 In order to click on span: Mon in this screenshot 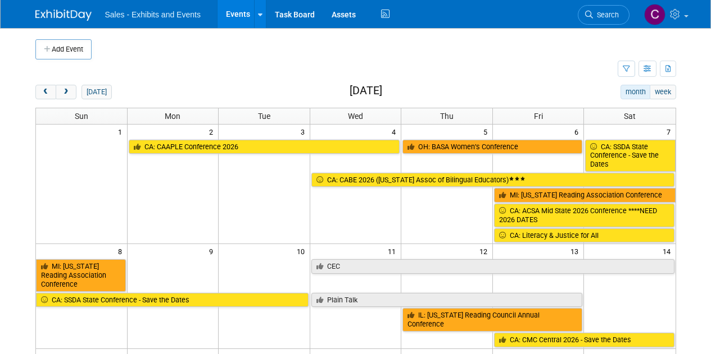, I will do `click(172, 116)`.